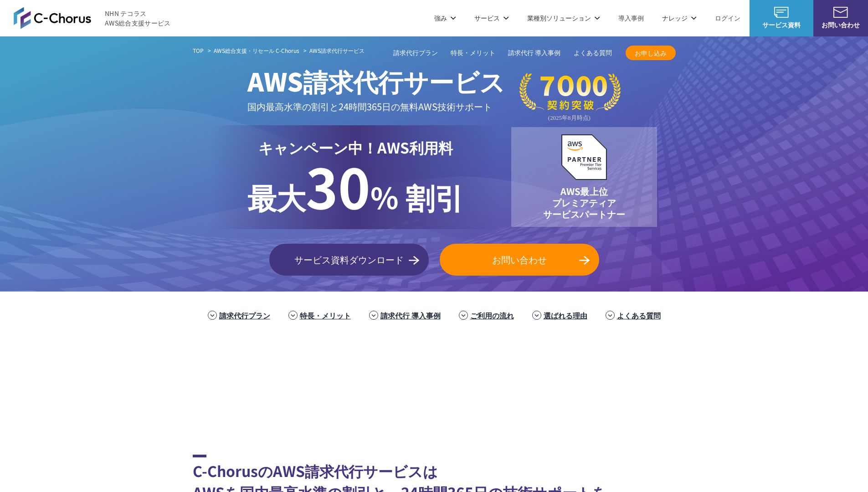 The image size is (868, 492). Describe the element at coordinates (137, 18) in the screenshot. I see `span: NHN テコラス AWS総合支援サービス` at that location.